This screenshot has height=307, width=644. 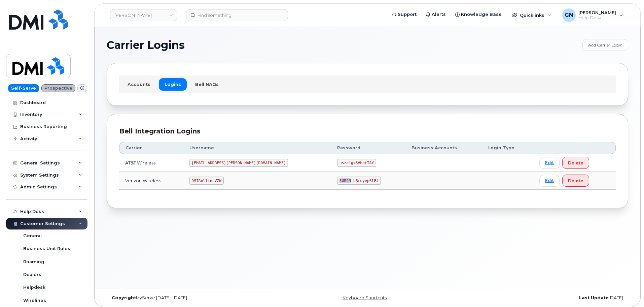 What do you see at coordinates (605, 45) in the screenshot?
I see `a: Add Carrier Login` at bounding box center [605, 45].